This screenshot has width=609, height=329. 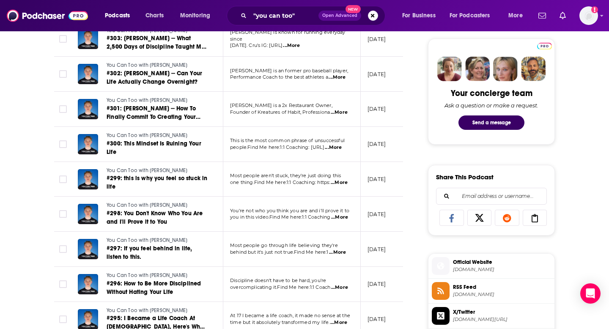 I want to click on a: Copy Link, so click(x=535, y=218).